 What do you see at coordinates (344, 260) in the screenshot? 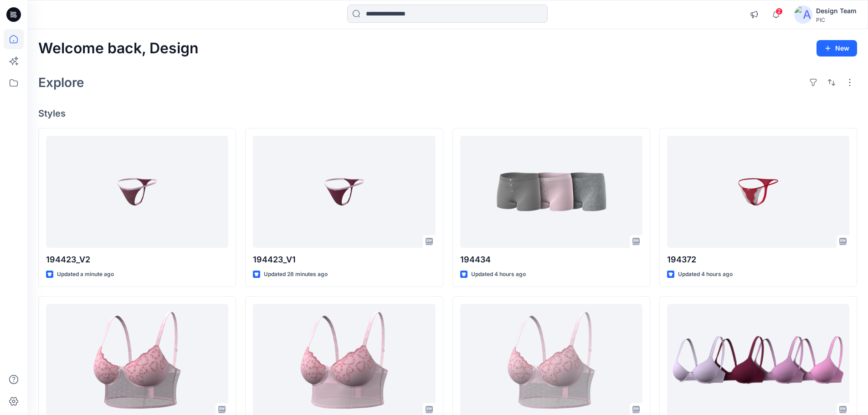
I see `p: 194423_V1` at bounding box center [344, 260].